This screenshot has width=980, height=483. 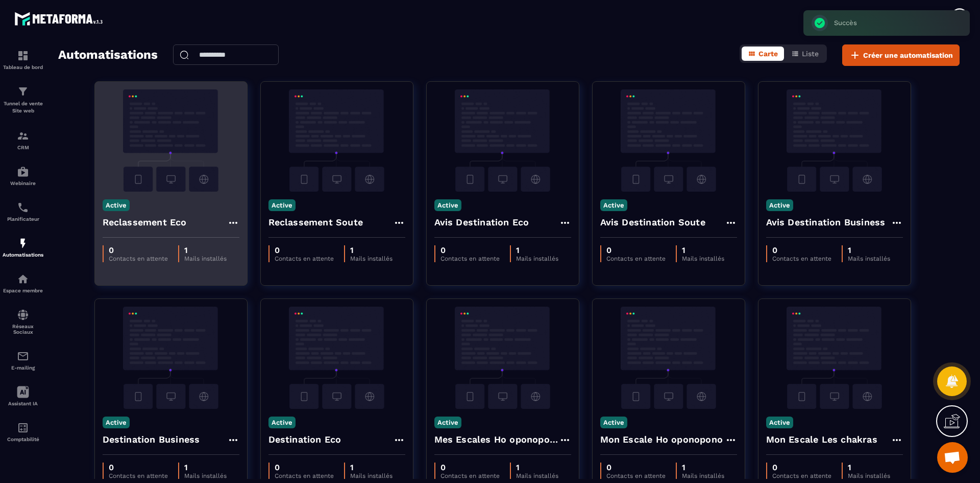 I want to click on h4: Mon Escale Les chakras, so click(x=822, y=440).